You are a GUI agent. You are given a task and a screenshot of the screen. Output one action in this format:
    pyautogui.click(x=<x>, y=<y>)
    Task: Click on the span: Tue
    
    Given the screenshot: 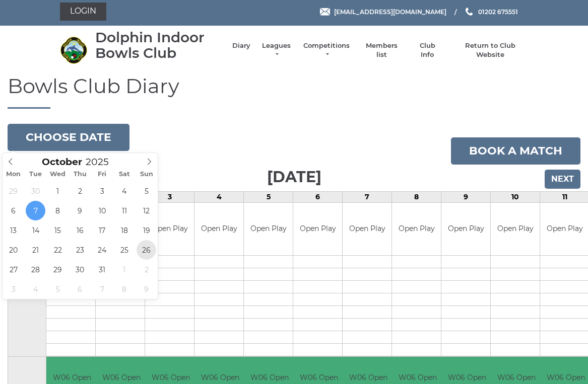 What is the action you would take?
    pyautogui.click(x=36, y=174)
    